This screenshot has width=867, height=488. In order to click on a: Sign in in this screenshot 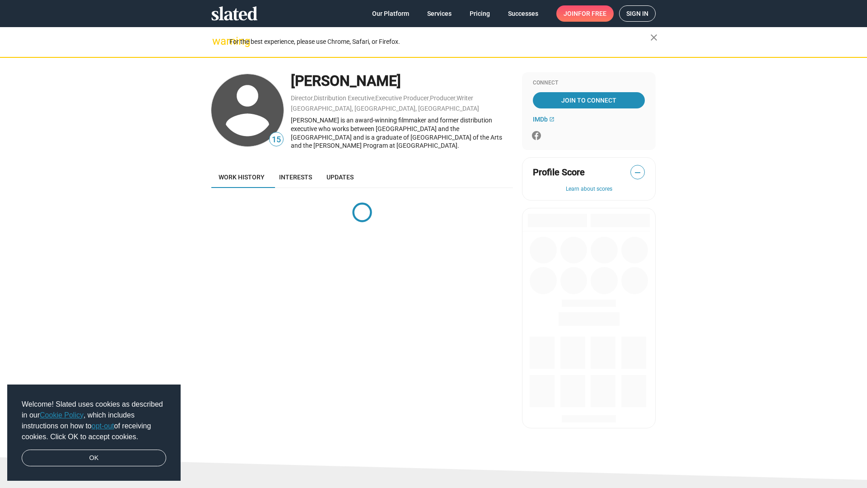, I will do `click(637, 14)`.